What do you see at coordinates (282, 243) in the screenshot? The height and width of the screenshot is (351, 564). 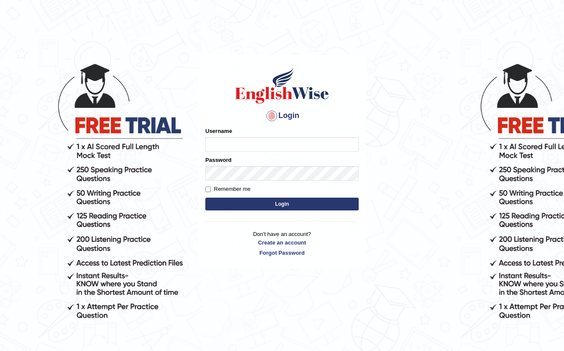 I see `p: Don't have an account?` at bounding box center [282, 243].